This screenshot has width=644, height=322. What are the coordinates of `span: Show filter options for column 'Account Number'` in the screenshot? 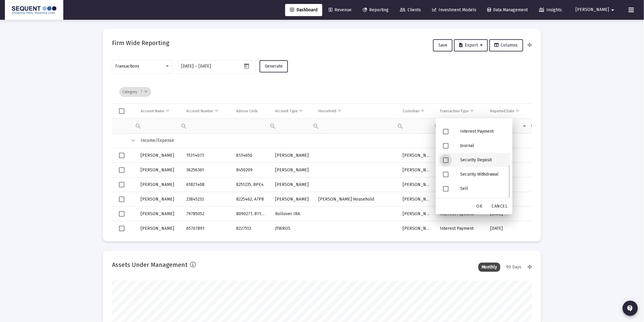 It's located at (216, 111).